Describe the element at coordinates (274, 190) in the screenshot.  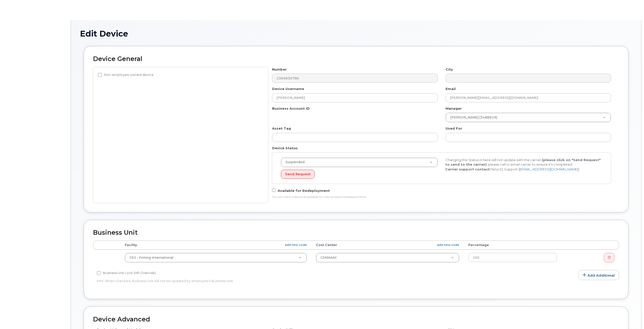
I see `input: Available for Redeployment` at that location.